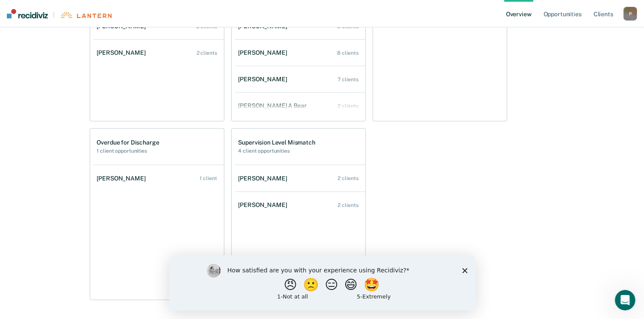 The height and width of the screenshot is (319, 644). What do you see at coordinates (630, 14) in the screenshot?
I see `button: P` at bounding box center [630, 14].